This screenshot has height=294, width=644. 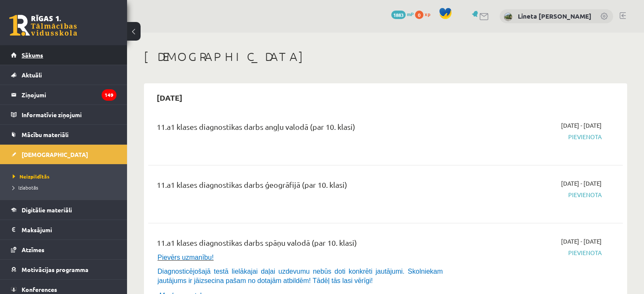 What do you see at coordinates (402, 14) in the screenshot?
I see `a: 1883 mP` at bounding box center [402, 14].